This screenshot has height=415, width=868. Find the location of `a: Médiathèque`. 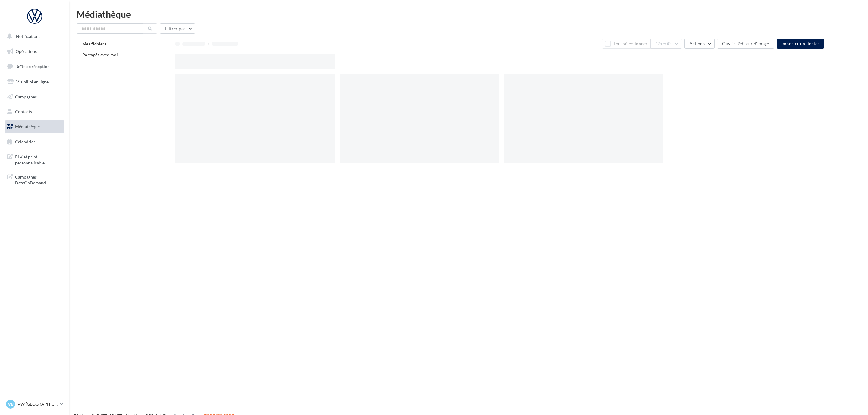

a: Médiathèque is located at coordinates (35, 127).